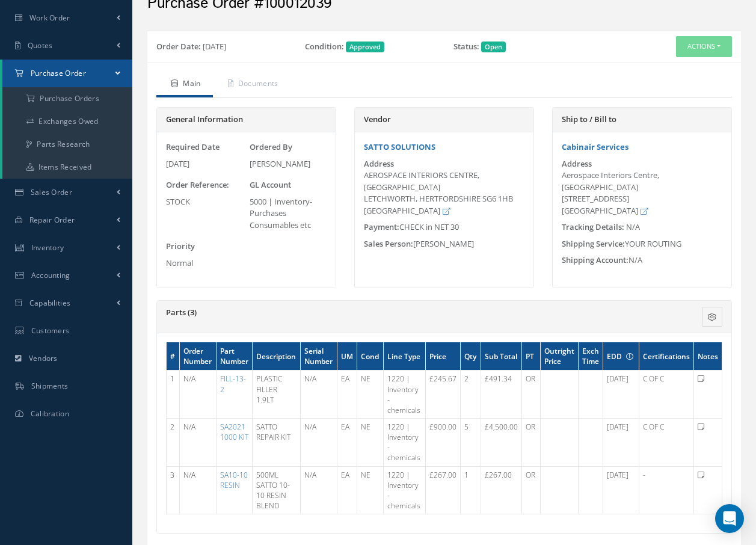 This screenshot has height=545, width=756. Describe the element at coordinates (192, 147) in the screenshot. I see `label: Required Date` at that location.